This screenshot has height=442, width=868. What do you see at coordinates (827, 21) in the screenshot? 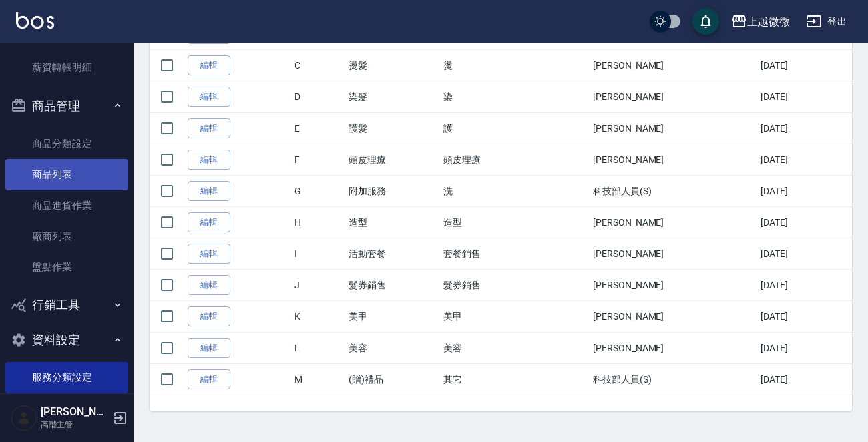
I see `button: 登出` at bounding box center [827, 21].